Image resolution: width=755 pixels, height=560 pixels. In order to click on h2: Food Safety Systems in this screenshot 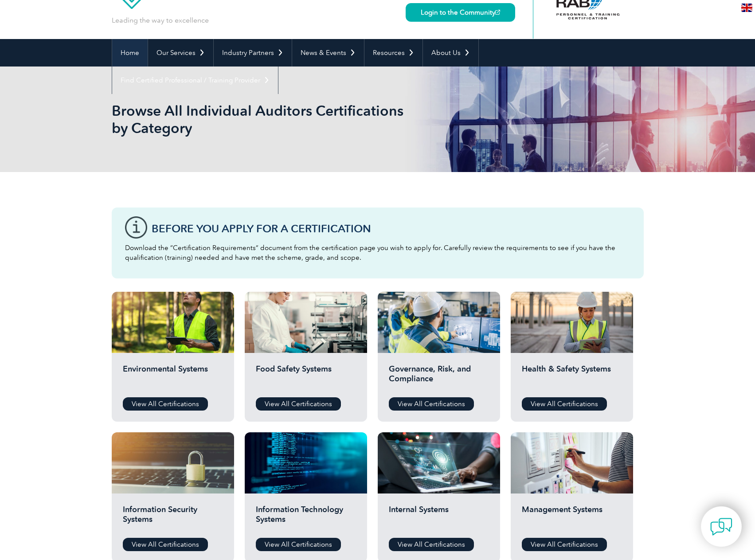, I will do `click(306, 378)`.